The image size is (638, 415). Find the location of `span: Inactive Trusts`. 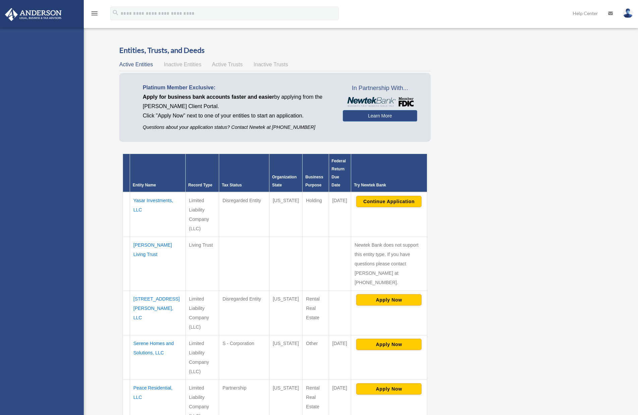

span: Inactive Trusts is located at coordinates (271, 64).